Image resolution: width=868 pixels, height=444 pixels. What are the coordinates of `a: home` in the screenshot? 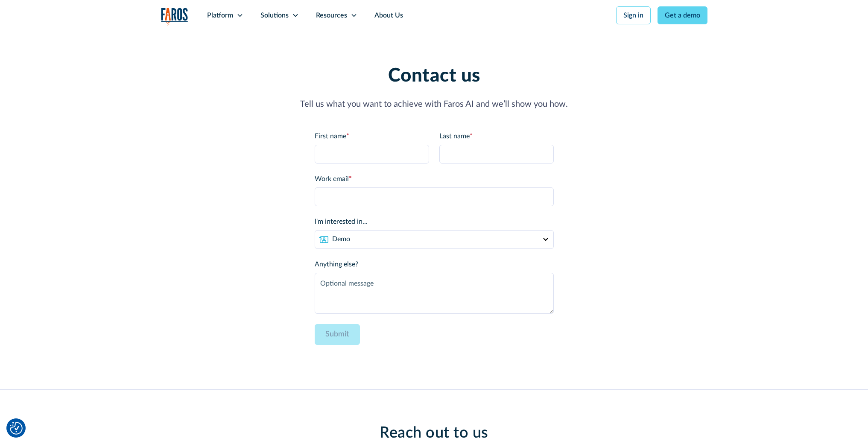 It's located at (174, 16).